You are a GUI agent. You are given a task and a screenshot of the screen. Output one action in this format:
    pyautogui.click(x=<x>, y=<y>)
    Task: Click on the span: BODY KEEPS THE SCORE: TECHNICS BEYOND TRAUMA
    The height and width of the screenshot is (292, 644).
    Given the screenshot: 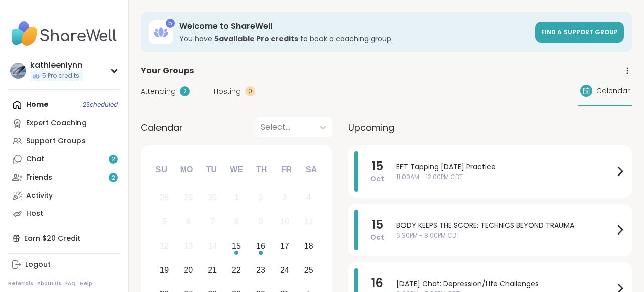 What is the action you would take?
    pyautogui.click(x=505, y=225)
    